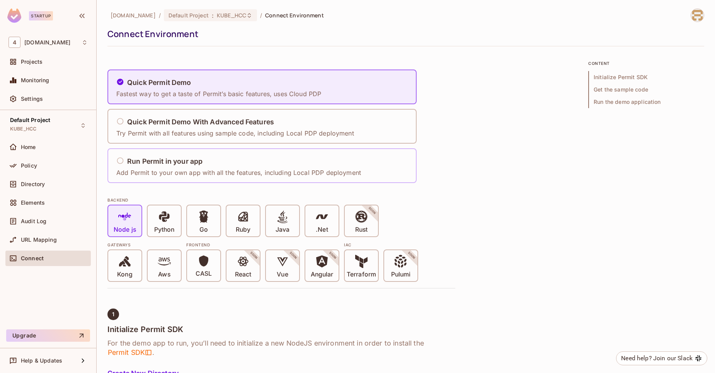 The height and width of the screenshot is (373, 715). Describe the element at coordinates (697, 15) in the screenshot. I see `img: ali.sheikh@46labs.com` at that location.